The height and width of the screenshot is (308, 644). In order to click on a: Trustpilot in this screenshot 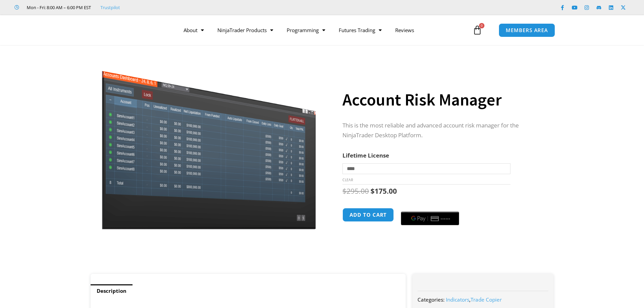, I will do `click(110, 8)`.